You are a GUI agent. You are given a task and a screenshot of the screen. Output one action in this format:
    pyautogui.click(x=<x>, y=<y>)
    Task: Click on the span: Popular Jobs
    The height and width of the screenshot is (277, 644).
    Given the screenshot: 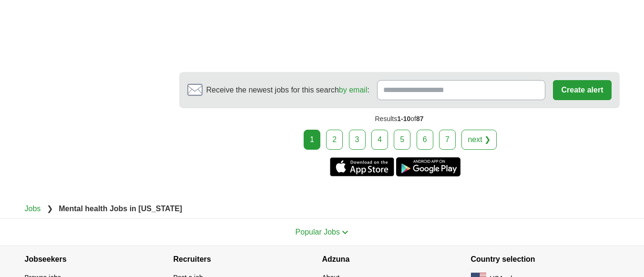 What is the action you would take?
    pyautogui.click(x=317, y=231)
    